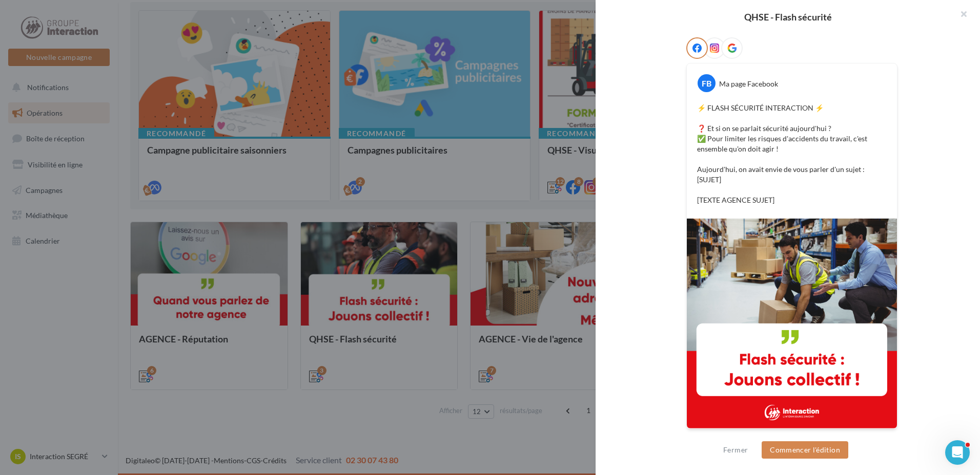 The image size is (980, 475). What do you see at coordinates (706, 83) in the screenshot?
I see `div: FB` at bounding box center [706, 83].